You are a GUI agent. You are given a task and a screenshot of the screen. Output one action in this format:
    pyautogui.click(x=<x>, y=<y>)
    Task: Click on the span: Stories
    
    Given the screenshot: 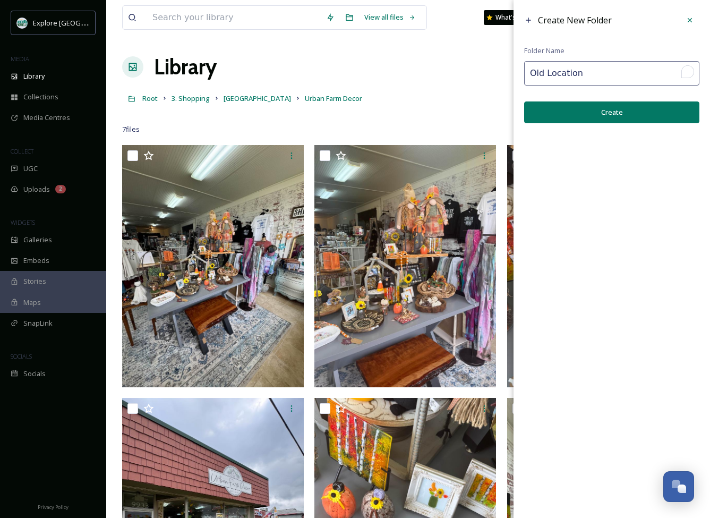 What is the action you would take?
    pyautogui.click(x=35, y=281)
    